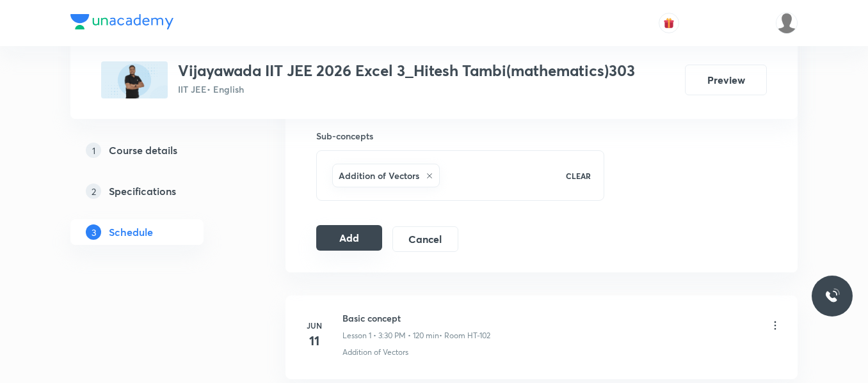 The image size is (868, 383). What do you see at coordinates (157, 192) in the screenshot?
I see `a: 2Specifications` at bounding box center [157, 192].